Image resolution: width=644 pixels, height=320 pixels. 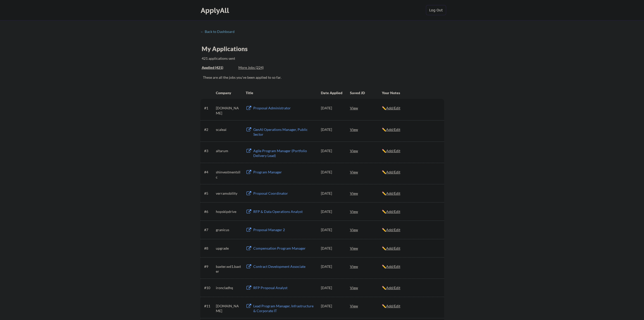 I want to click on div: #1, so click(x=209, y=108).